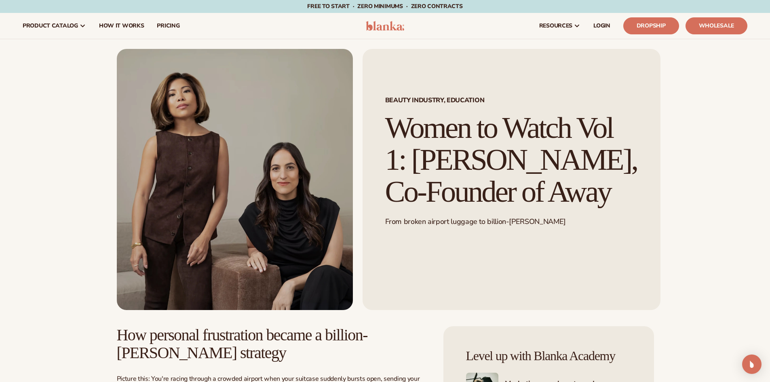  I want to click on span: Beauty Industry, Education, so click(511, 100).